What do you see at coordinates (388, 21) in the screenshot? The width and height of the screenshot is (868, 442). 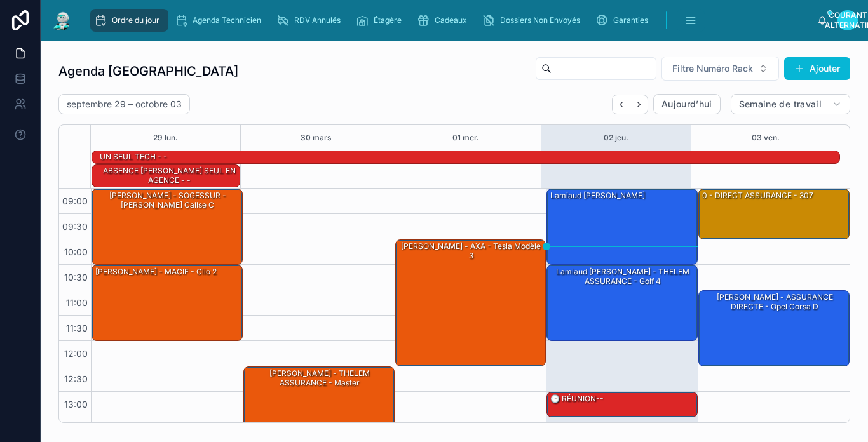 I see `span: Étagère` at bounding box center [388, 21].